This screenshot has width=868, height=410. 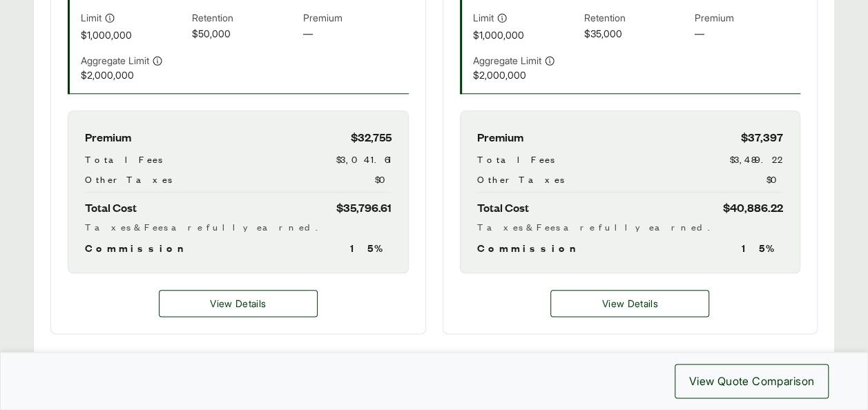 What do you see at coordinates (364, 159) in the screenshot?
I see `span: $3,041.61` at bounding box center [364, 159].